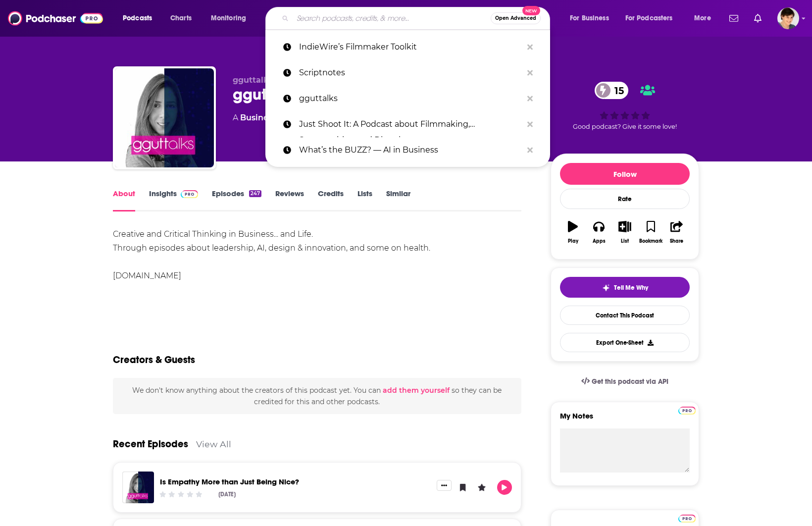 The height and width of the screenshot is (526, 812). I want to click on span: gguttalks podcast, so click(270, 80).